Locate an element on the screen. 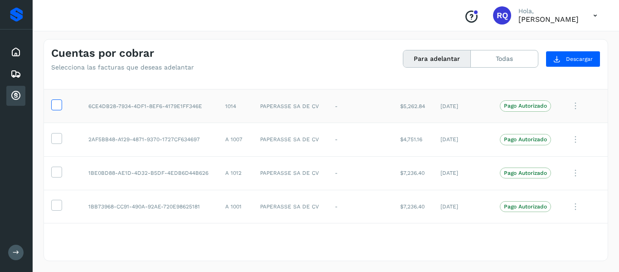  div: Inicio is located at coordinates (16, 52).